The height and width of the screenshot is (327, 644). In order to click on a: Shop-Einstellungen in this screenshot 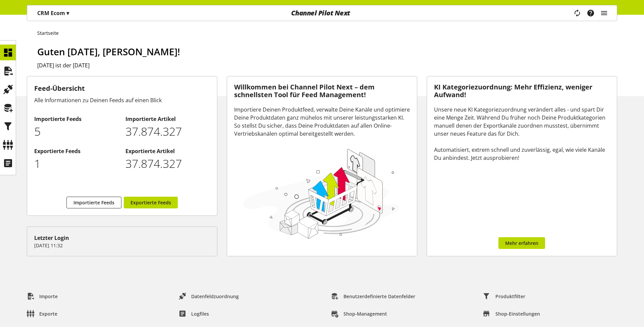, I will do `click(511, 314)`.